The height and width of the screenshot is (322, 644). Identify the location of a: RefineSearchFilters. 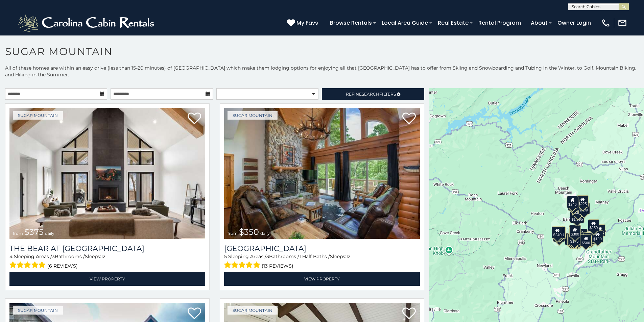
(373, 94).